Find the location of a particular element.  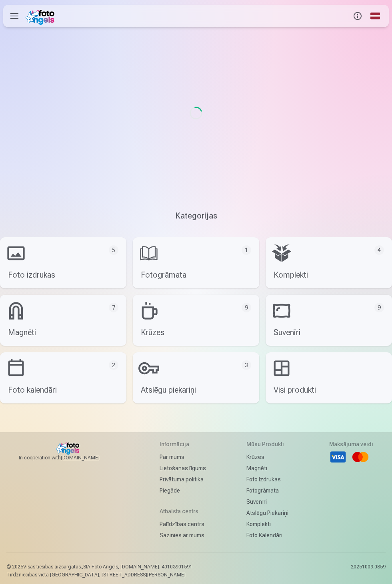

button: Info is located at coordinates (357, 16).